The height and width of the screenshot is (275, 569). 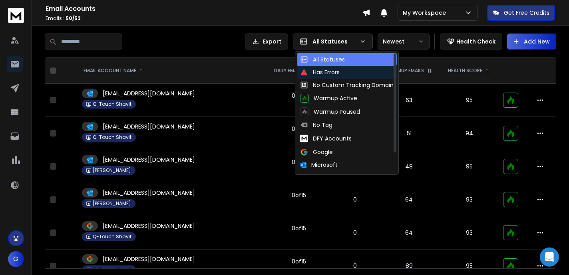 I want to click on td: 48, so click(x=409, y=167).